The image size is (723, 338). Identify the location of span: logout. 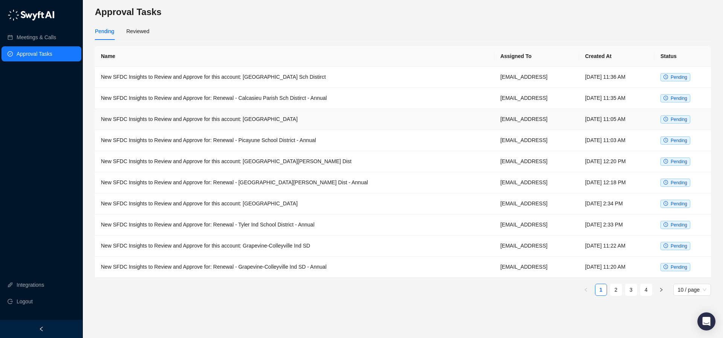
(10, 301).